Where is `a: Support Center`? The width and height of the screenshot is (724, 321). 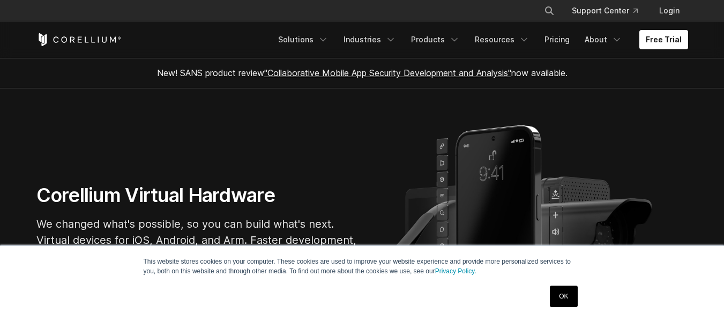
a: Support Center is located at coordinates (604, 11).